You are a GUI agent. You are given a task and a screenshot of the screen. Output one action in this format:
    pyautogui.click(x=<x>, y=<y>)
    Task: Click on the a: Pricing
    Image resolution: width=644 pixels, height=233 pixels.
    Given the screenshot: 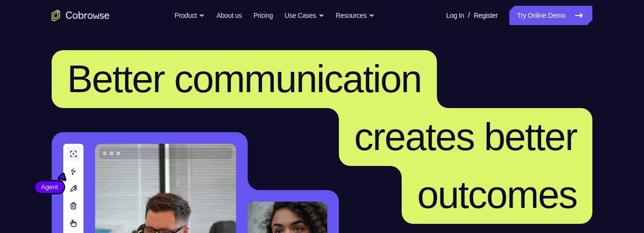 What is the action you would take?
    pyautogui.click(x=263, y=16)
    